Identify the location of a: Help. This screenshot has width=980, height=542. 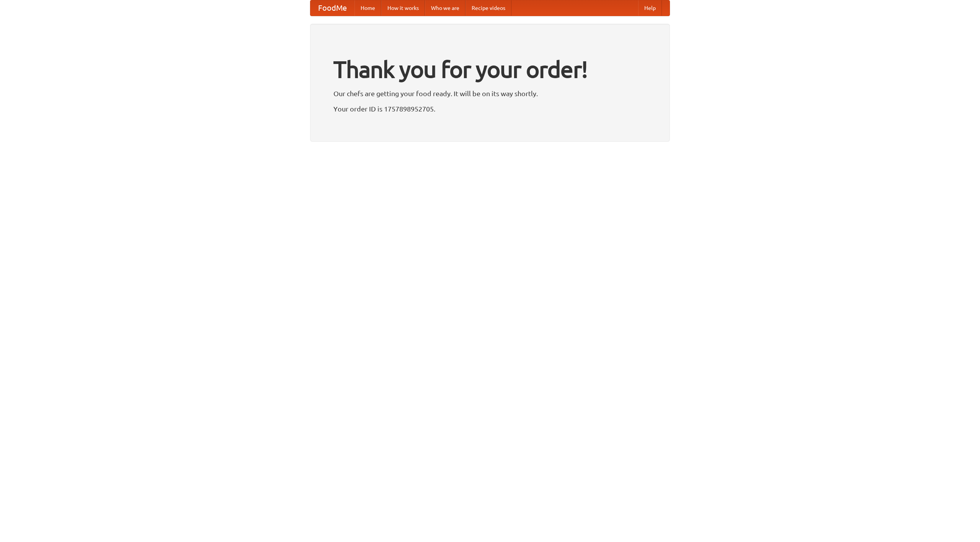
(650, 8).